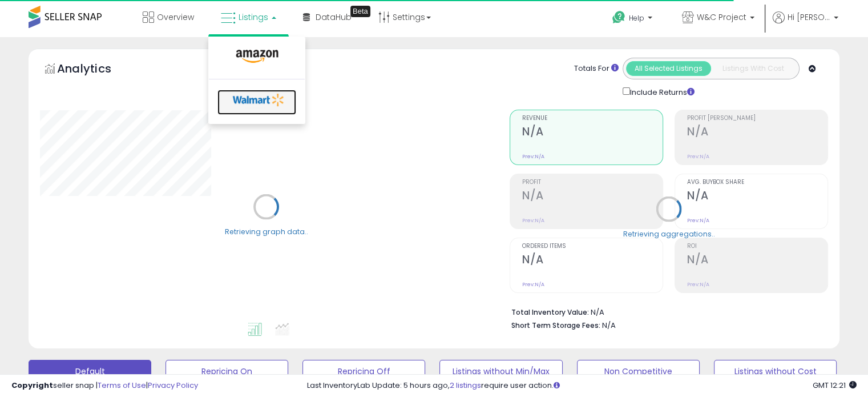 The height and width of the screenshot is (397, 868). I want to click on div: Last InventoryLab Update: 5 hours ago, require user action., so click(582, 386).